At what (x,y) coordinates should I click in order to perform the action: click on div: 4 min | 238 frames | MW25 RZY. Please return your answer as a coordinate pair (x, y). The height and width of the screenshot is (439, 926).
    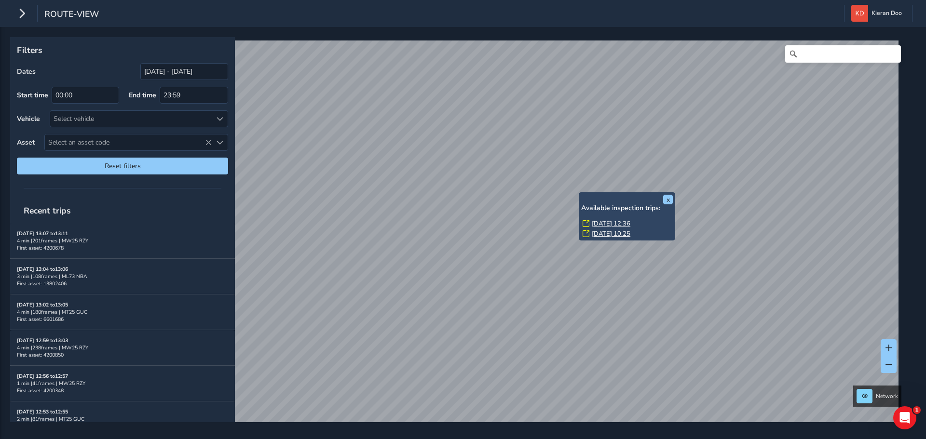
    Looking at the image, I should click on (122, 348).